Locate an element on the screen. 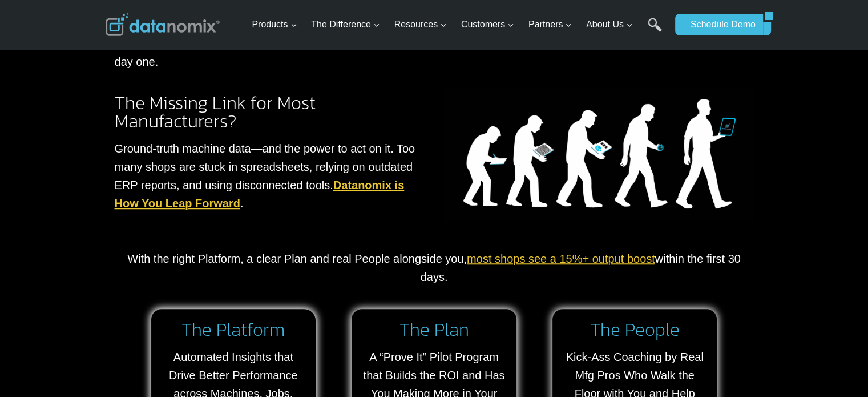 The height and width of the screenshot is (397, 868). span: Phone number is located at coordinates (282, 52).